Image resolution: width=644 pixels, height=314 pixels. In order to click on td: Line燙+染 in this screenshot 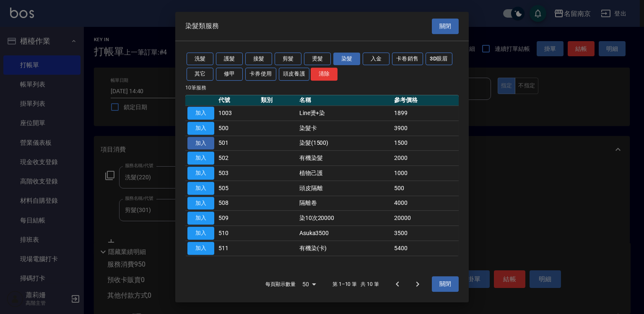, I will do `click(344, 113)`.